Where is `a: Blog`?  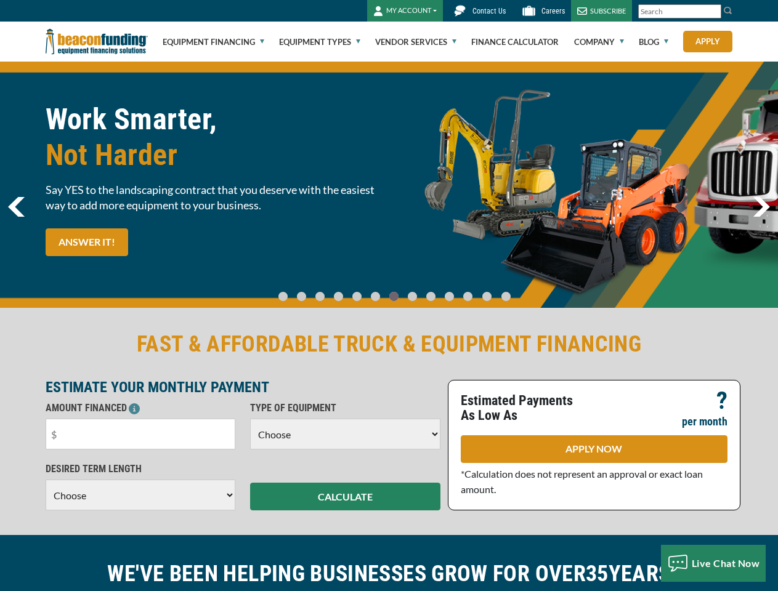 a: Blog is located at coordinates (653, 42).